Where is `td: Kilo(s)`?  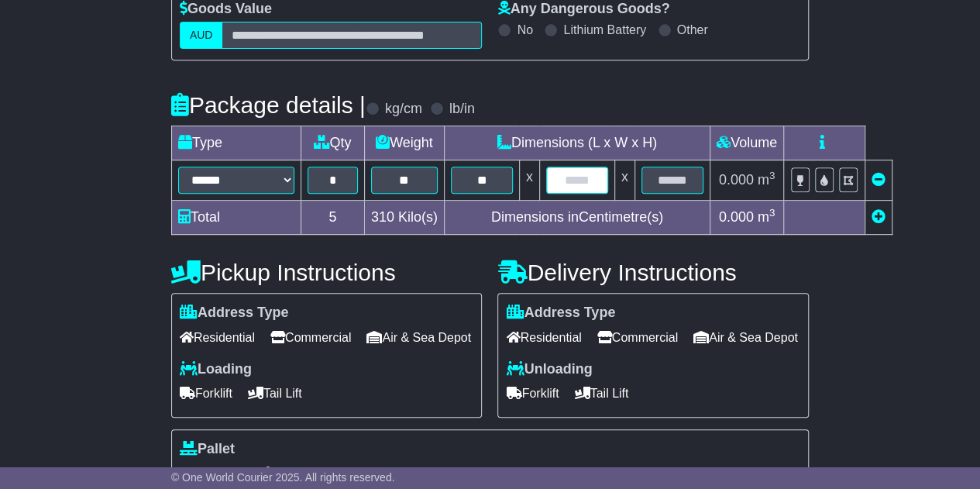
td: Kilo(s) is located at coordinates (403, 217).